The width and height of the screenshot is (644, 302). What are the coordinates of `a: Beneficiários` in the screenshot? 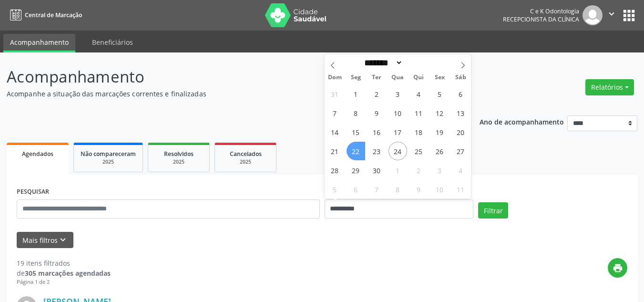 It's located at (112, 42).